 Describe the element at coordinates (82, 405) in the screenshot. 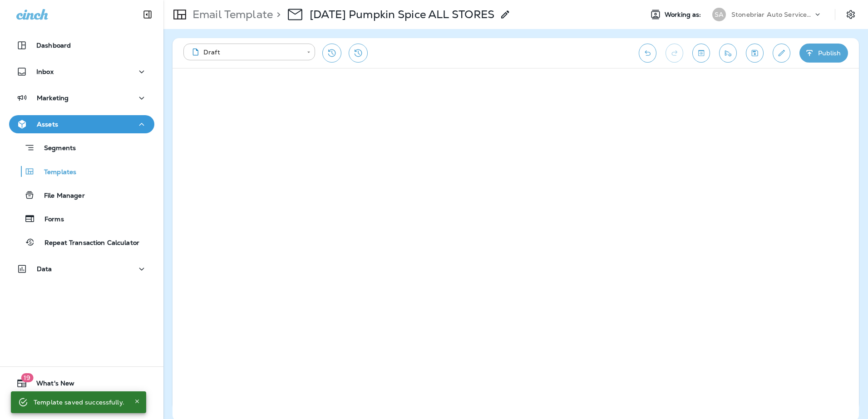

I see `button: Support` at that location.